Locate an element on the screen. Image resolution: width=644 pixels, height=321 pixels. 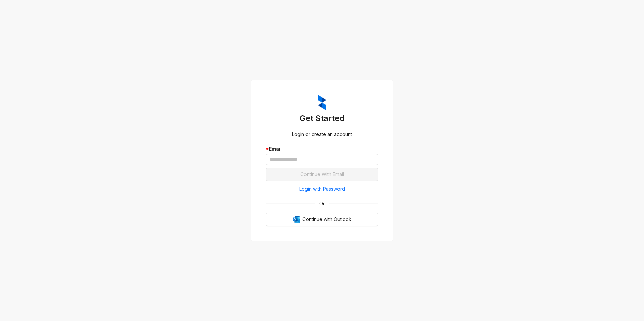
img: ZumaIcon is located at coordinates (322, 103).